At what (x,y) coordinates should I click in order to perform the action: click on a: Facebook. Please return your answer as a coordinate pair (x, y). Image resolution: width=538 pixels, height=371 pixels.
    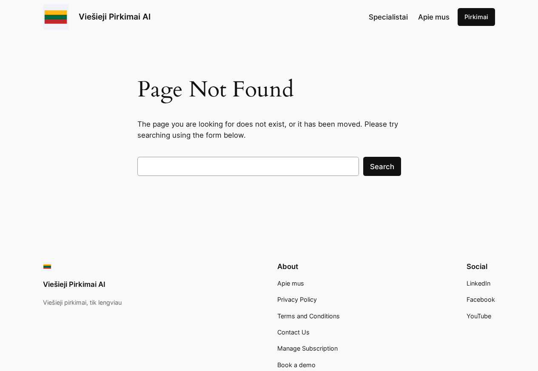
    Looking at the image, I should click on (481, 300).